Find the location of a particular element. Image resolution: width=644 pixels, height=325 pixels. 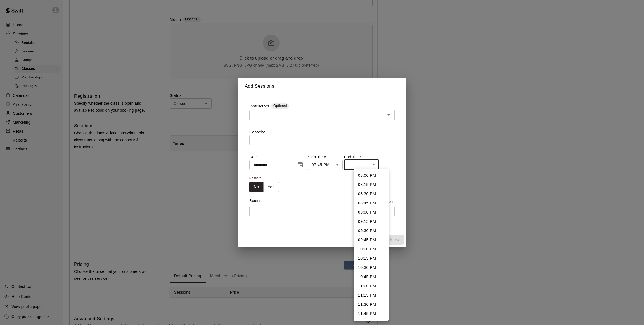

li: 09:30 PM is located at coordinates (371, 231).